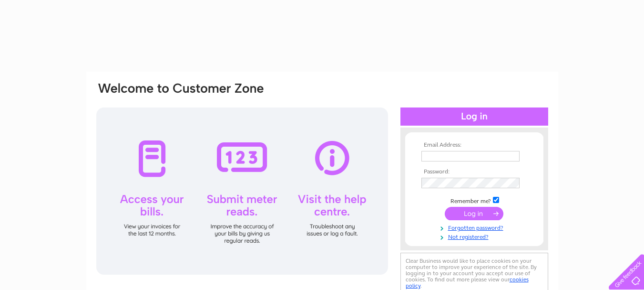 The height and width of the screenshot is (290, 644). I want to click on a: Not registered?, so click(475, 236).